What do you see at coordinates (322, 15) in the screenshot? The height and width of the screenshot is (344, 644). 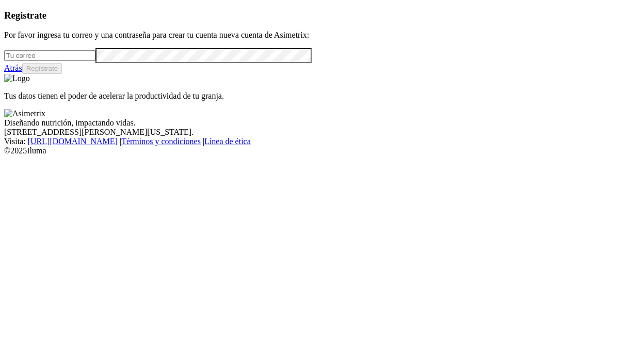 I see `h3: Registrate` at bounding box center [322, 15].